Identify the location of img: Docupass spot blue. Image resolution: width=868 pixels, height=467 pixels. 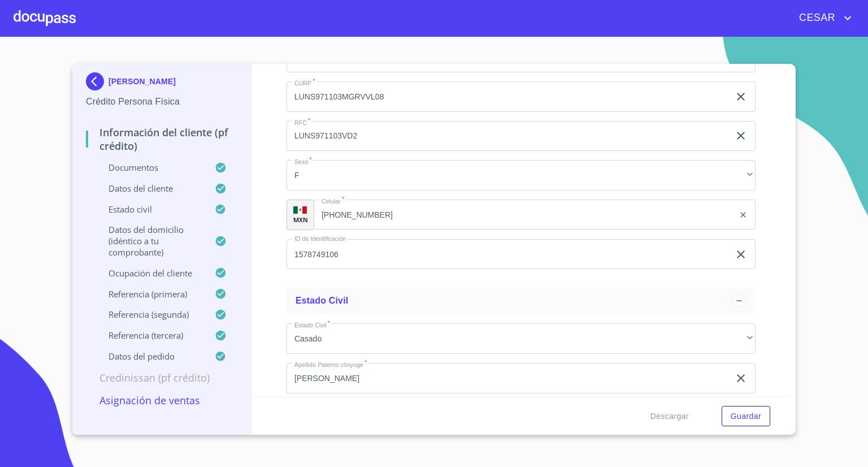
(97, 82).